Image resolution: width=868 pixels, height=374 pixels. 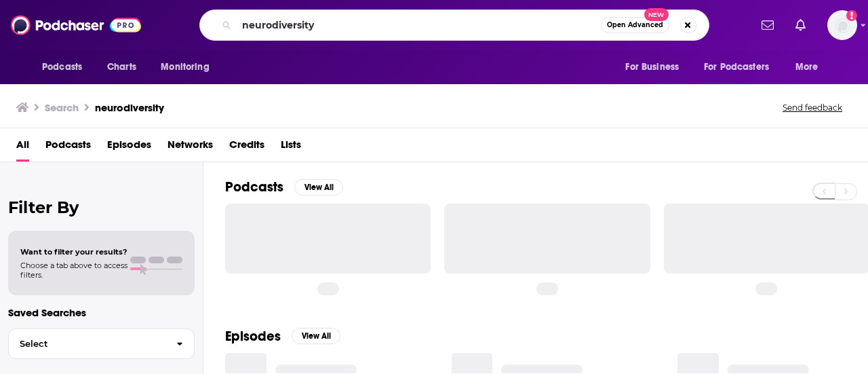 What do you see at coordinates (62, 107) in the screenshot?
I see `h3: Search` at bounding box center [62, 107].